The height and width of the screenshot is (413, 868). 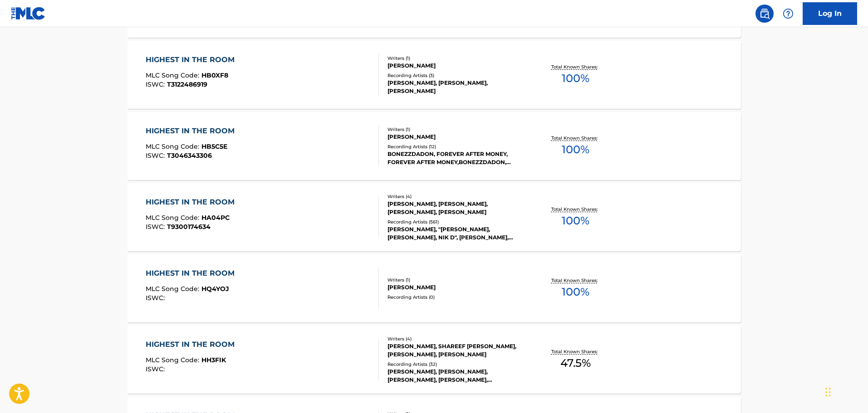 What do you see at coordinates (828, 392) in the screenshot?
I see `div: Drag` at bounding box center [828, 392].